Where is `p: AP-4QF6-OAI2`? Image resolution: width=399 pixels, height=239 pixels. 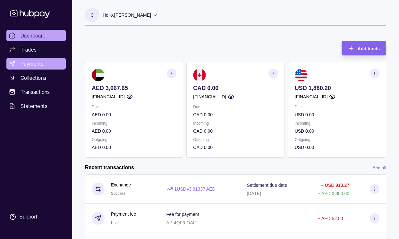 p: AP-4QF6-OAI2 is located at coordinates (182, 223).